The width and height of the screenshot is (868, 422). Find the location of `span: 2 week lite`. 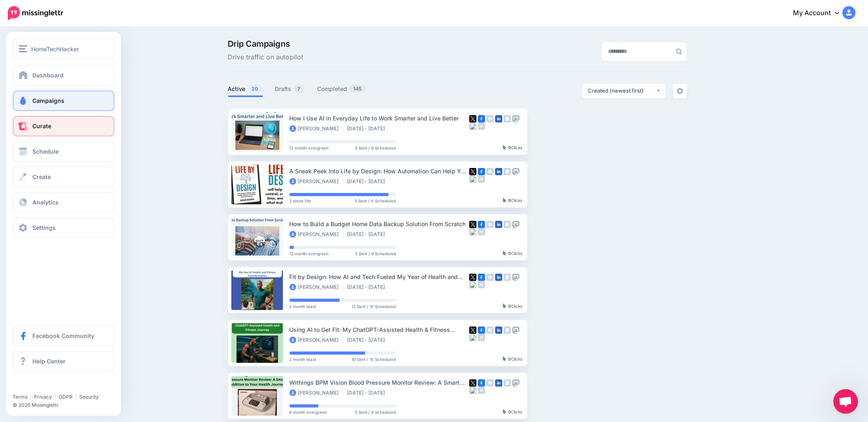

span: 2 week lite is located at coordinates (300, 201).